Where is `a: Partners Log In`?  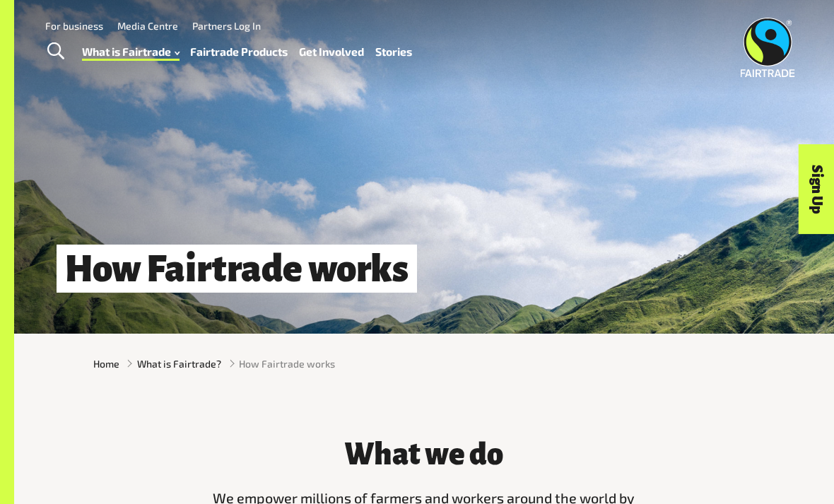 a: Partners Log In is located at coordinates (226, 26).